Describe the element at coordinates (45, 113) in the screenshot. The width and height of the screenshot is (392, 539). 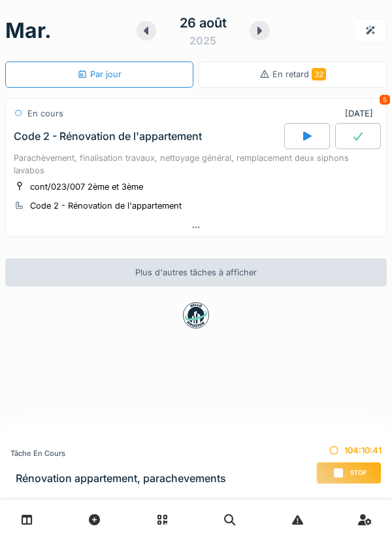
I see `div: En cours` at that location.